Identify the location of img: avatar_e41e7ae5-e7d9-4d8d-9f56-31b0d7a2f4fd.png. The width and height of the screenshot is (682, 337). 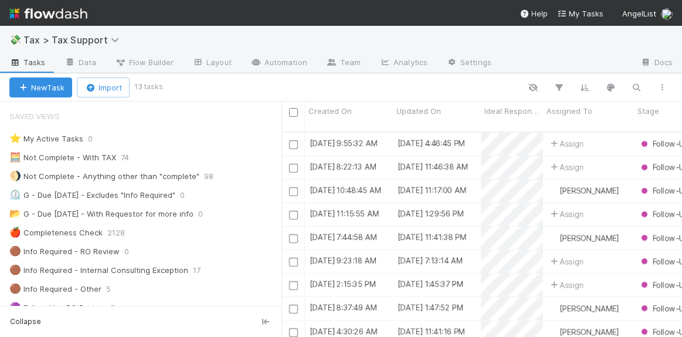
(553, 191).